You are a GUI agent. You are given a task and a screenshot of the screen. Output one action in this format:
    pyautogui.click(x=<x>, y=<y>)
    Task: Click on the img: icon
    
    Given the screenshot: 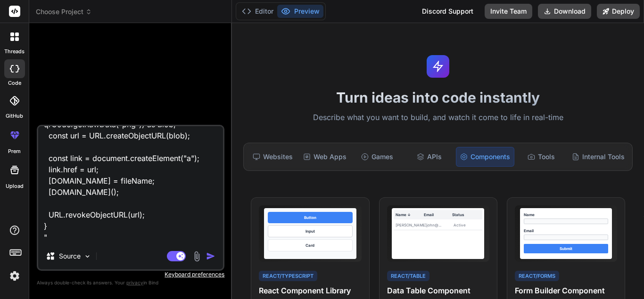 What is the action you would take?
    pyautogui.click(x=211, y=257)
    